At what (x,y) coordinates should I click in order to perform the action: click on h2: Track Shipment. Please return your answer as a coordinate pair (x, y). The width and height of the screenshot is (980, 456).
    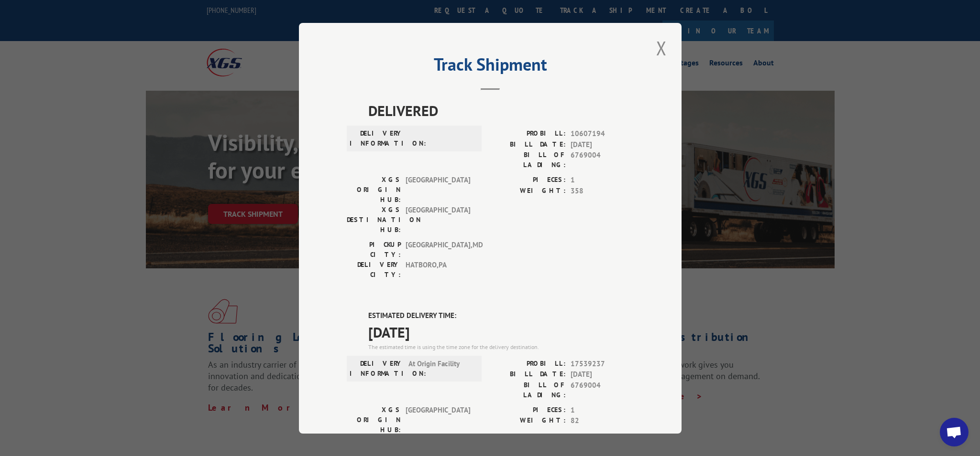
    Looking at the image, I should click on (490, 67).